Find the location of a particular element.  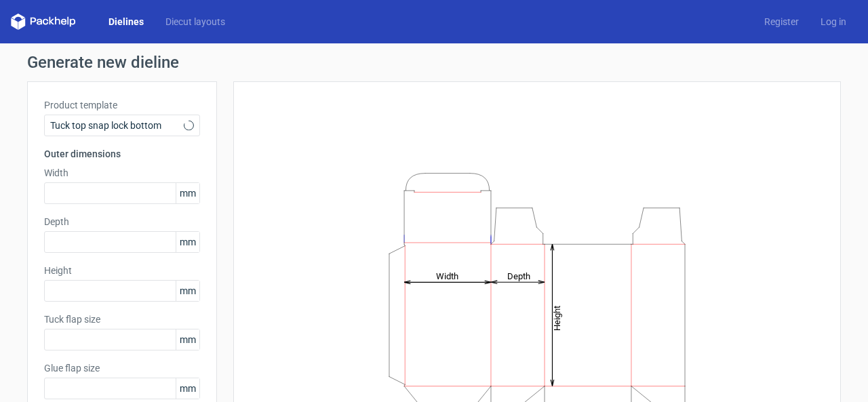

tspan: Depth is located at coordinates (519, 275).